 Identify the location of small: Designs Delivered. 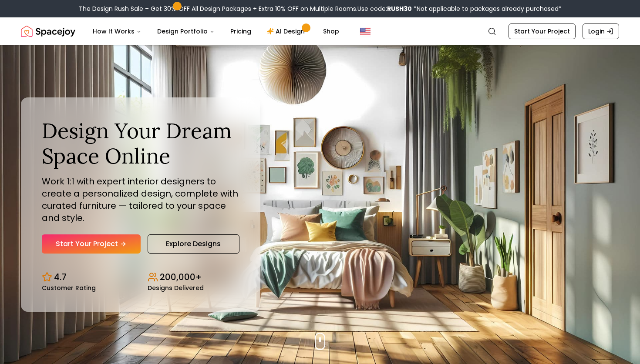
(175, 288).